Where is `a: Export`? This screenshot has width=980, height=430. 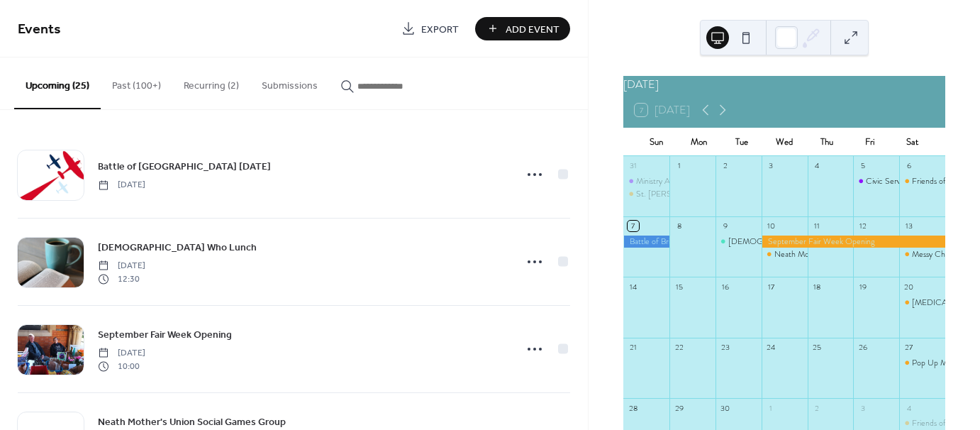
a: Export is located at coordinates (430, 28).